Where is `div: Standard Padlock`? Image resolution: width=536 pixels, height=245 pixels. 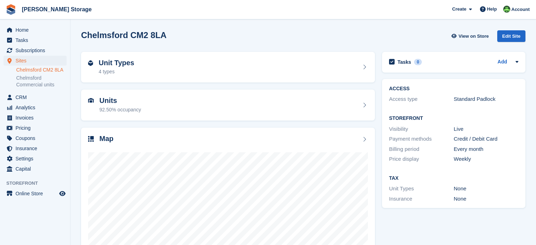
div: Standard Padlock is located at coordinates (486, 99).